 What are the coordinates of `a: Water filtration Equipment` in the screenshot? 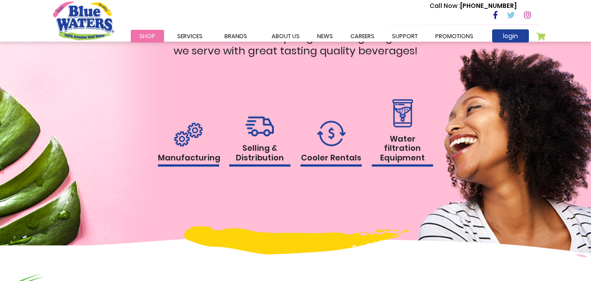 It's located at (403, 133).